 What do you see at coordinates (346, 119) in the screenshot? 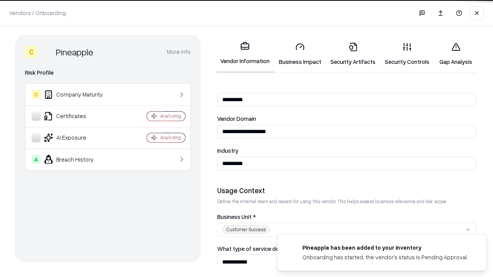
I see `label: Vendor Domain` at bounding box center [346, 119].